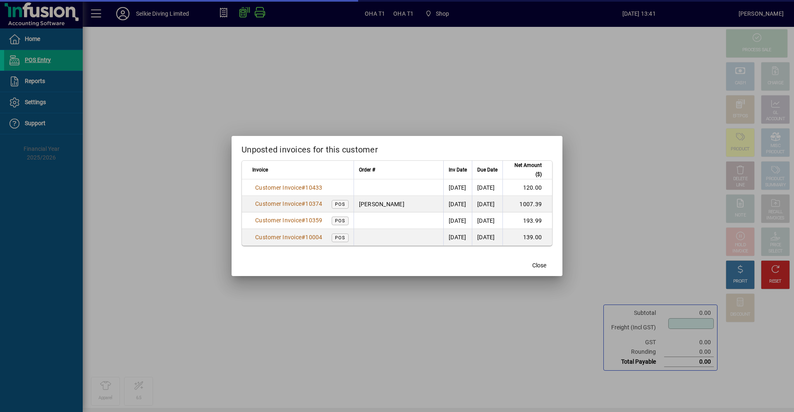 This screenshot has width=794, height=412. Describe the element at coordinates (539, 265) in the screenshot. I see `span: Close` at that location.